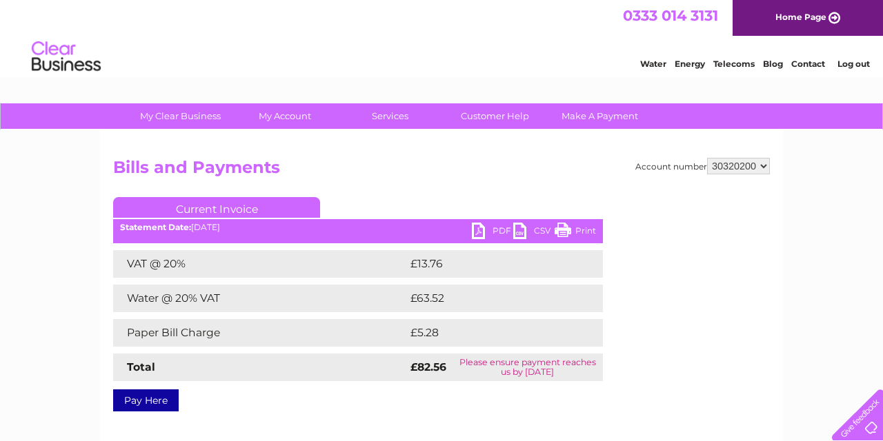  Describe the element at coordinates (488, 333) in the screenshot. I see `td: £5.28` at that location.